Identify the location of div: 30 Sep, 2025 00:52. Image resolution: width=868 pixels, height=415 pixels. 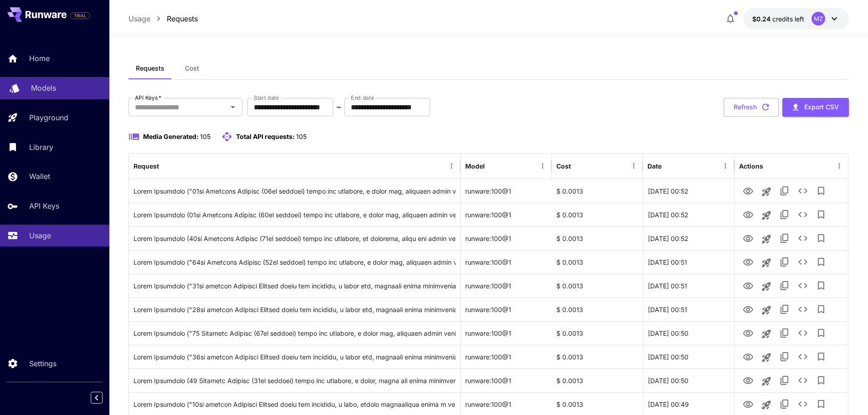
(688, 214).